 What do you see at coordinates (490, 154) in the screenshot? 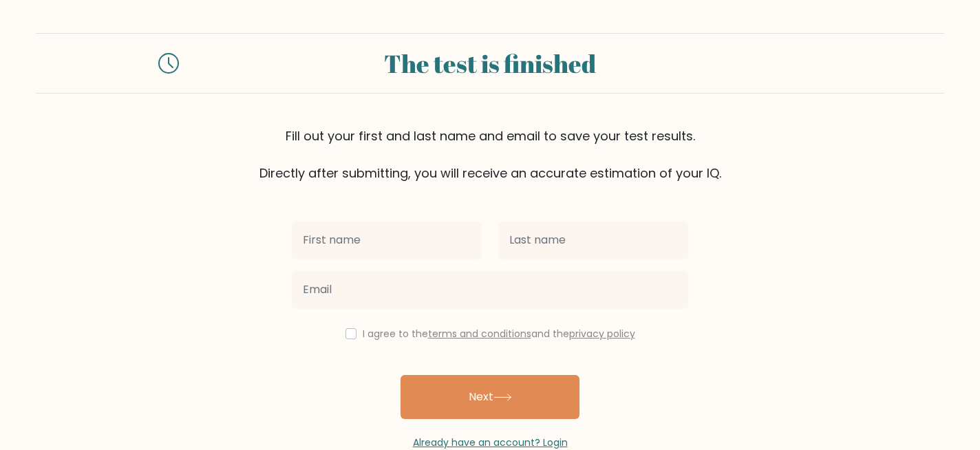
I see `div: Fill out your first and last name and email to save your test results. Directly after submitting,...` at bounding box center [490, 154].